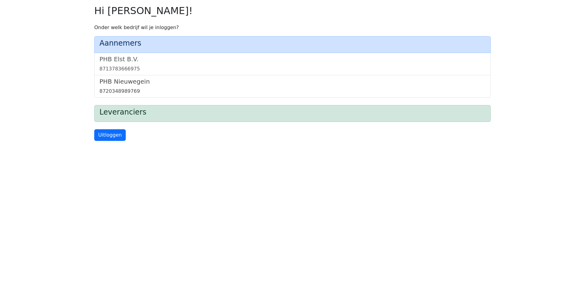 The height and width of the screenshot is (283, 585). Describe the element at coordinates (292, 43) in the screenshot. I see `h4: Aannemers` at that location.